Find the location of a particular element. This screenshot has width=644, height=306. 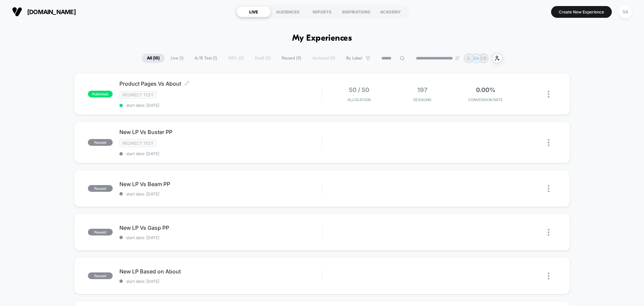

span: Allocation is located at coordinates (359, 100).